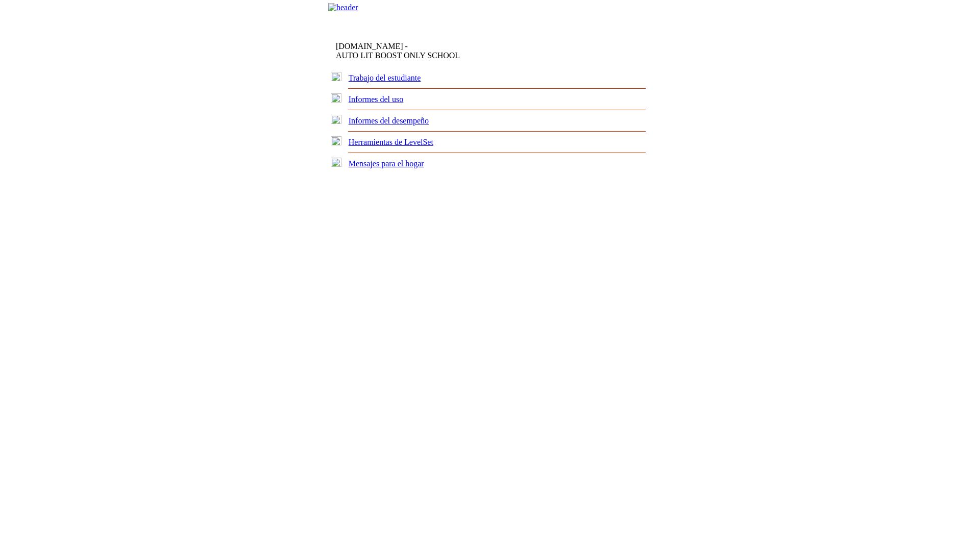  Describe the element at coordinates (386, 163) in the screenshot. I see `a: Mensajes para el hogar` at that location.